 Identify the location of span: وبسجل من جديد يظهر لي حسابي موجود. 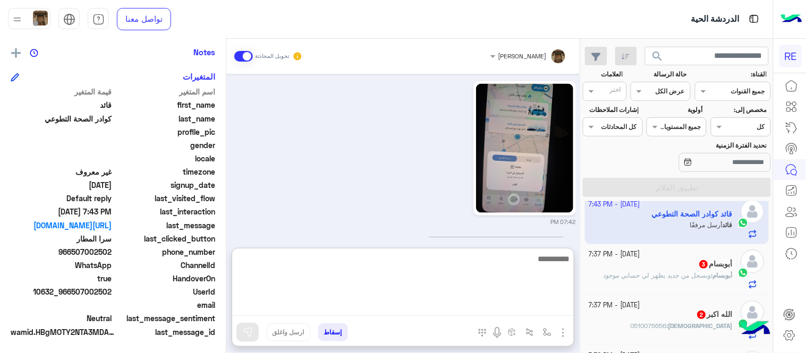
(657, 275).